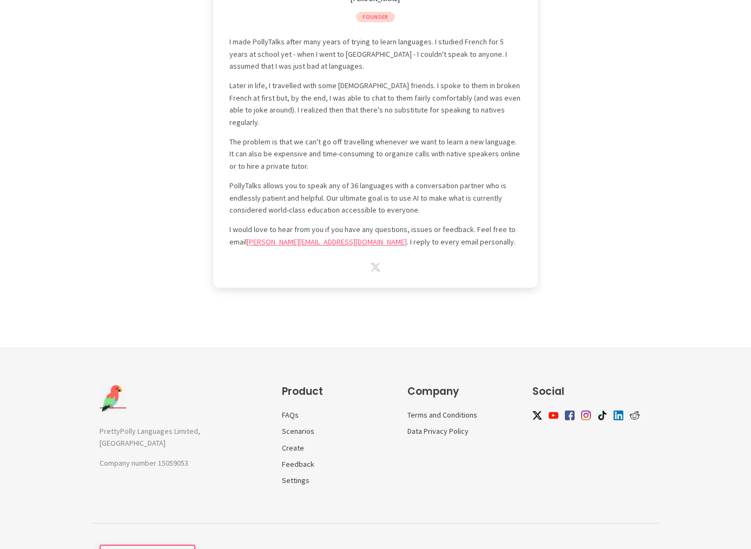  Describe the element at coordinates (290, 415) in the screenshot. I see `a: FAQs` at that location.